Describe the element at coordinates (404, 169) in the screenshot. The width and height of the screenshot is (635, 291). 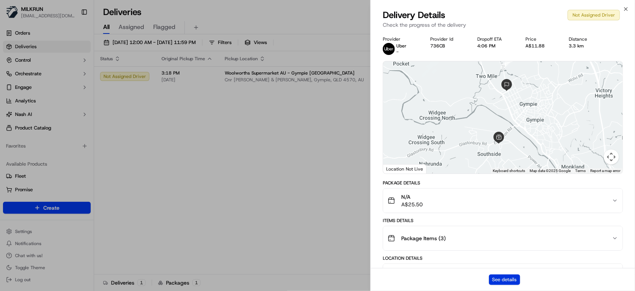
I see `div: Location Not Live` at that location.